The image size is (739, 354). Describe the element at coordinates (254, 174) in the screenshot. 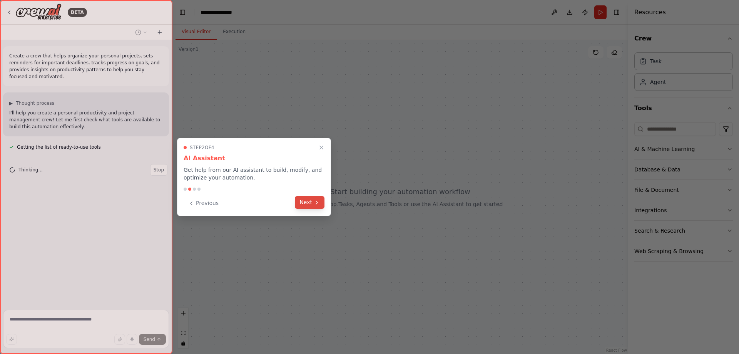

I see `p: Get help from our AI assistant to build, modify, and optimize your automation.` at that location.